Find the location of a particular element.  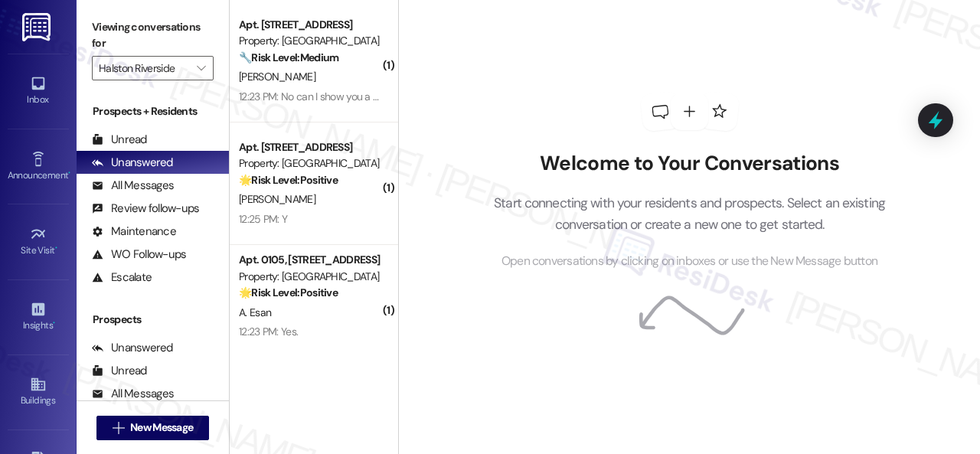

a: Buildings is located at coordinates (38, 393).